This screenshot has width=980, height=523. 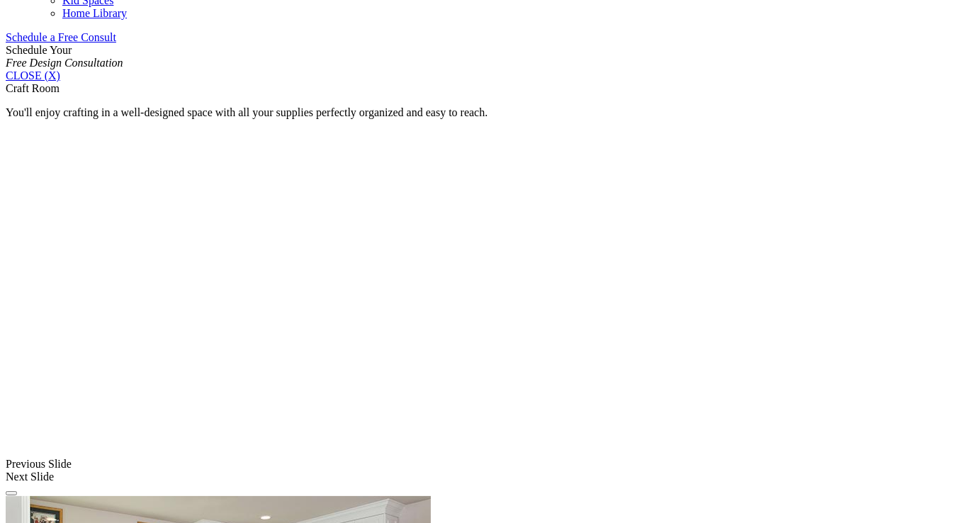 What do you see at coordinates (490, 112) in the screenshot?
I see `p: You'll enjoy crafting in a well-designed space with all your supplies perfectly organized and eas...` at bounding box center [490, 112].